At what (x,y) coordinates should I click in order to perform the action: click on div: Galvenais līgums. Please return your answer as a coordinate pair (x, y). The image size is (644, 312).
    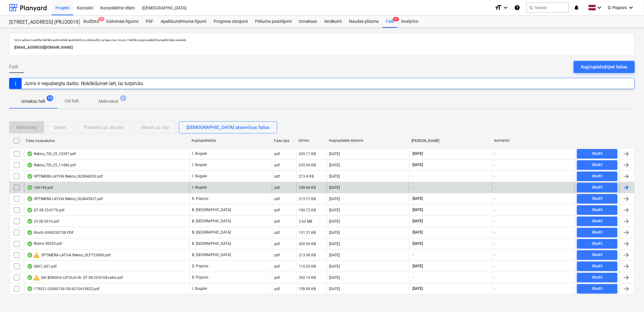
    Looking at the image, I should click on (122, 22).